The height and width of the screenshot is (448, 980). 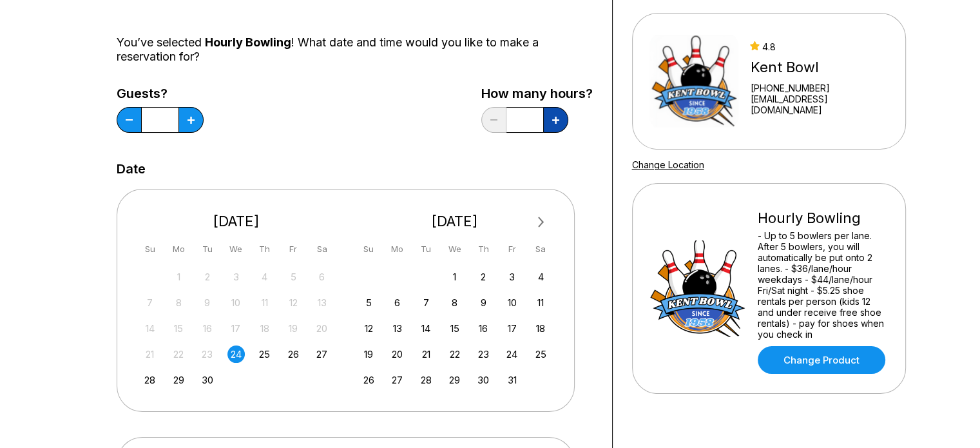 What do you see at coordinates (293, 276) in the screenshot?
I see `div: Not available Friday, September 5th, 2025` at bounding box center [293, 276].